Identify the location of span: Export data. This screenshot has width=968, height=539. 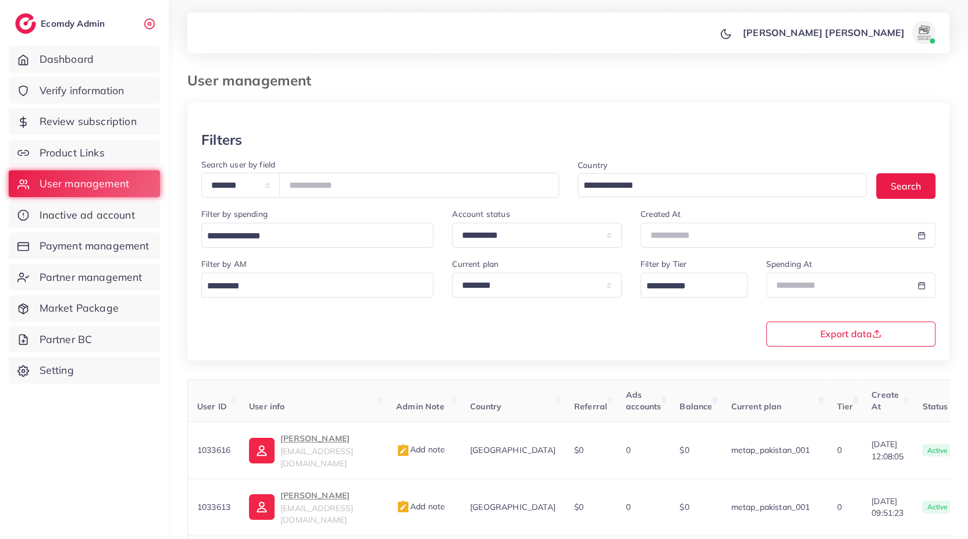
(850, 334).